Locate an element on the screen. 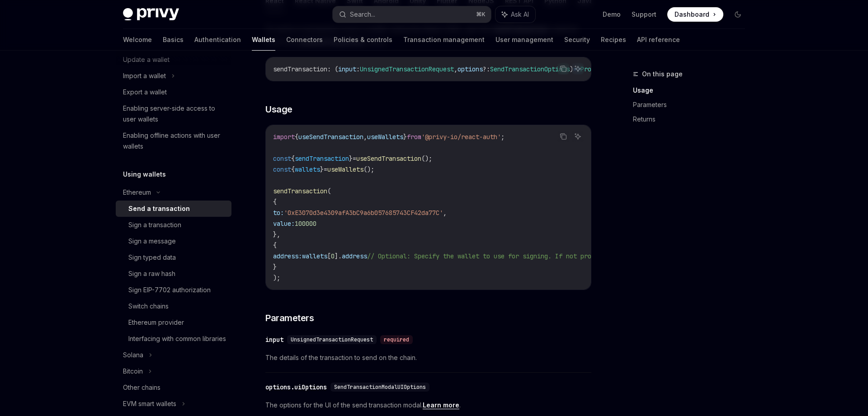  h5: Using wallets is located at coordinates (144, 175).